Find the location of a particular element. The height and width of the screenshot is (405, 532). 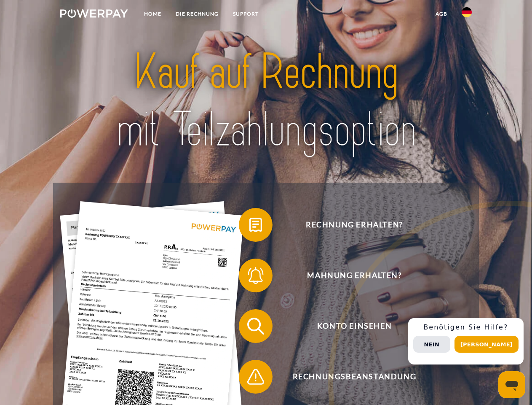

span: Rechnungsbeanstandung is located at coordinates (354, 376).